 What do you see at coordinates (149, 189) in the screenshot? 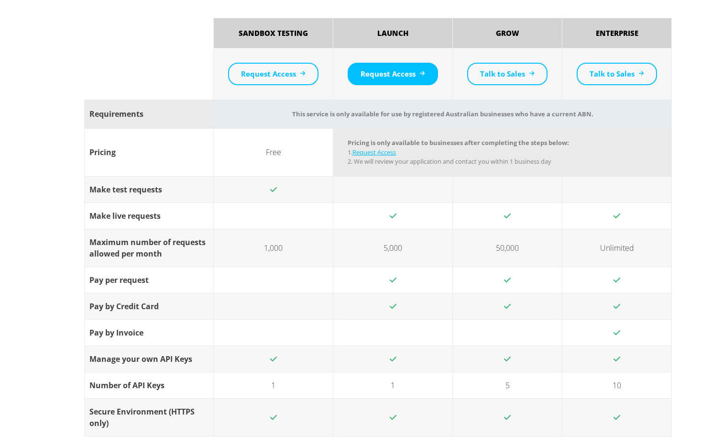
I see `div: Make test requests` at bounding box center [149, 189].